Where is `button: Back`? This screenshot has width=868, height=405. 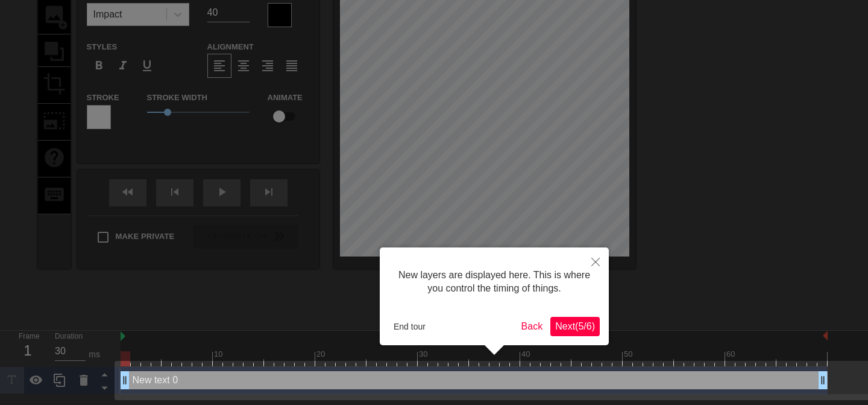 button: Back is located at coordinates (532, 326).